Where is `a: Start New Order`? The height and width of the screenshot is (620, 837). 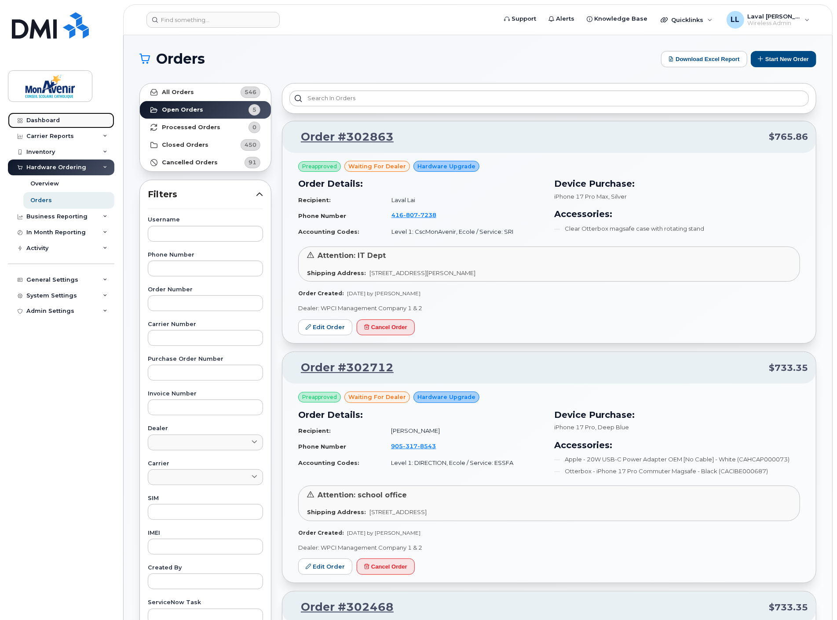
a: Start New Order is located at coordinates (783, 59).